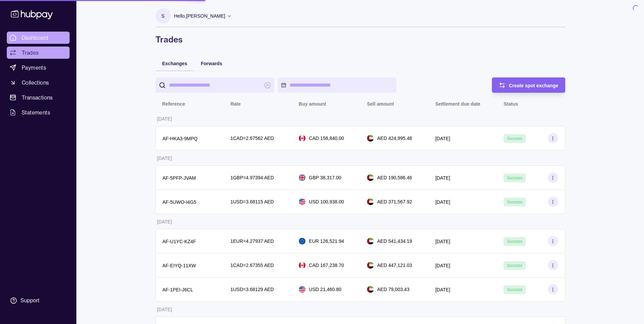  I want to click on p: AED 424,995.48, so click(394, 138).